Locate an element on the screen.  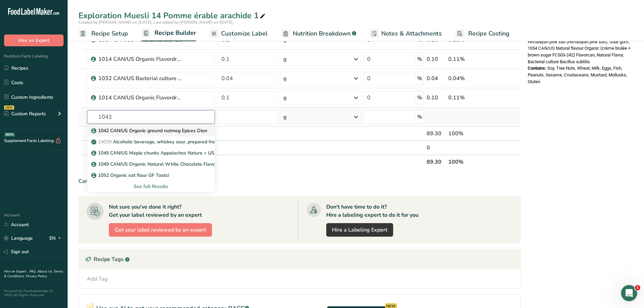
th: 89.30 is located at coordinates (436, 162).